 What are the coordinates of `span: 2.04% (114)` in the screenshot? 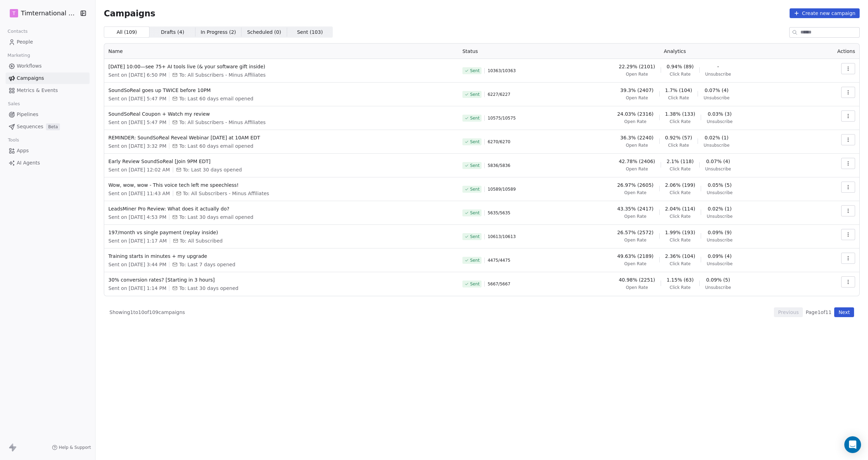 It's located at (681, 209).